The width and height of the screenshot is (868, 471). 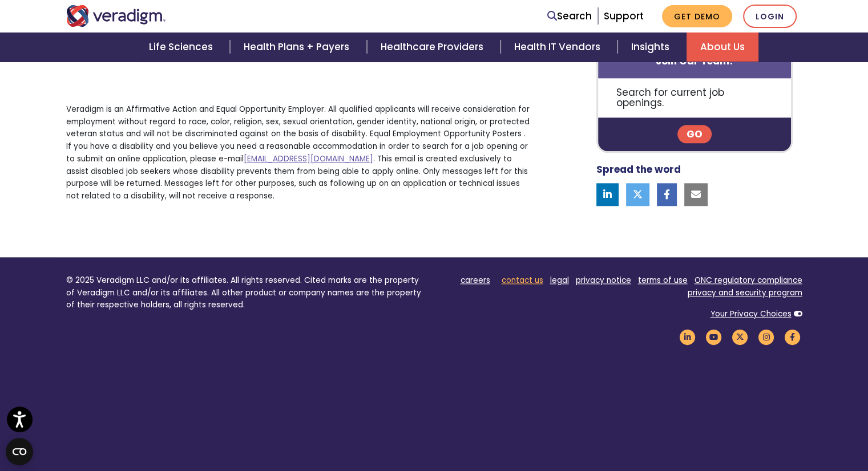 What do you see at coordinates (745, 293) in the screenshot?
I see `a: privacy and security program` at bounding box center [745, 293].